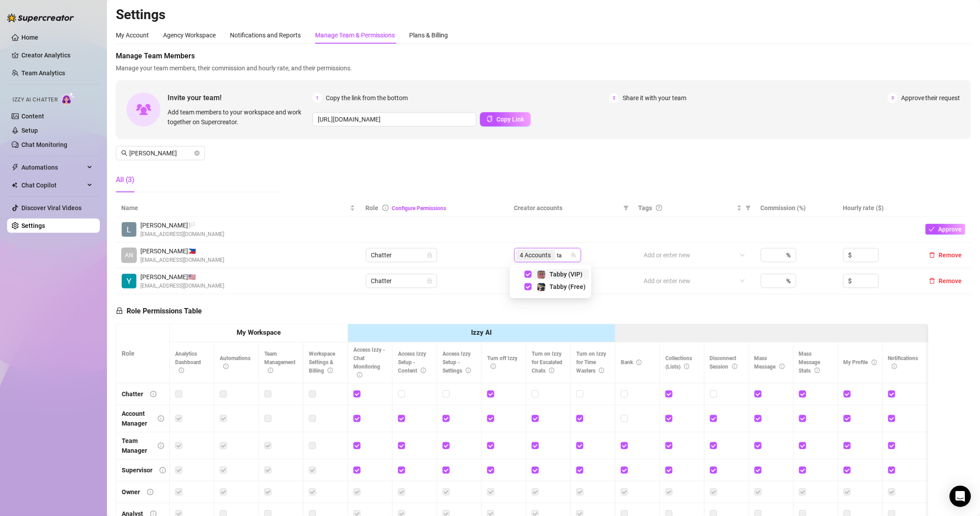 The image size is (980, 516). I want to click on a: Team Analytics, so click(43, 73).